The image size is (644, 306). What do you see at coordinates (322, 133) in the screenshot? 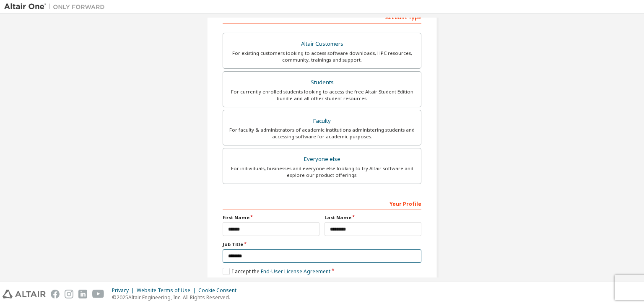
I see `div: For faculty & administrators of academic institutions administering students and accessing softwa...` at bounding box center [322, 133].